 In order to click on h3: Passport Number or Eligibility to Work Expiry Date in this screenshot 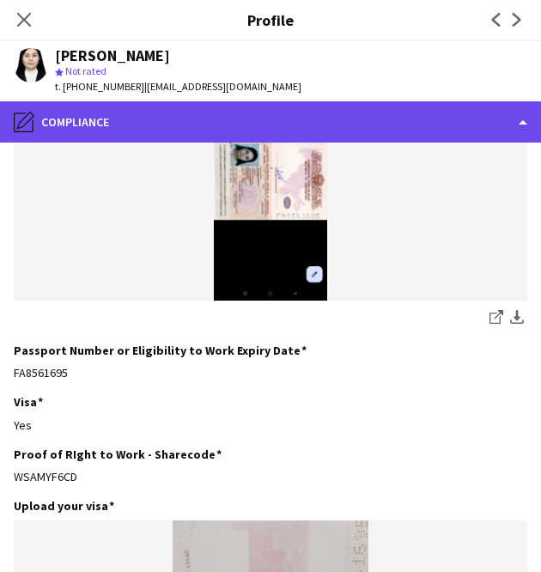, I will do `click(160, 350)`.